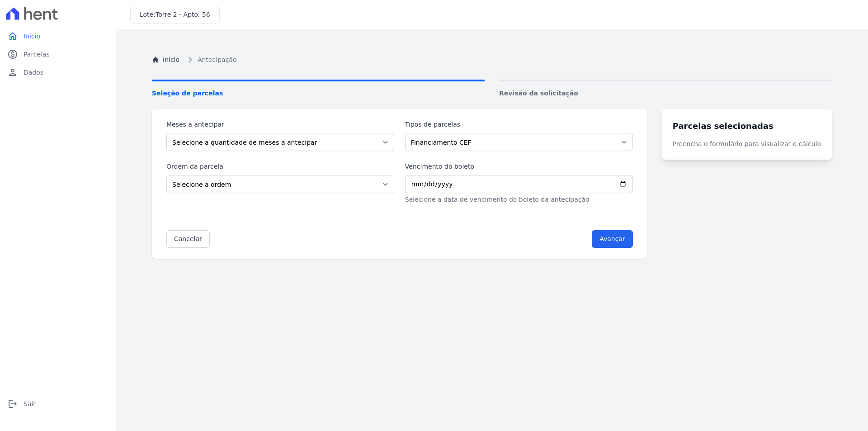  Describe the element at coordinates (747, 126) in the screenshot. I see `h3: Parcelas selecionadas` at that location.